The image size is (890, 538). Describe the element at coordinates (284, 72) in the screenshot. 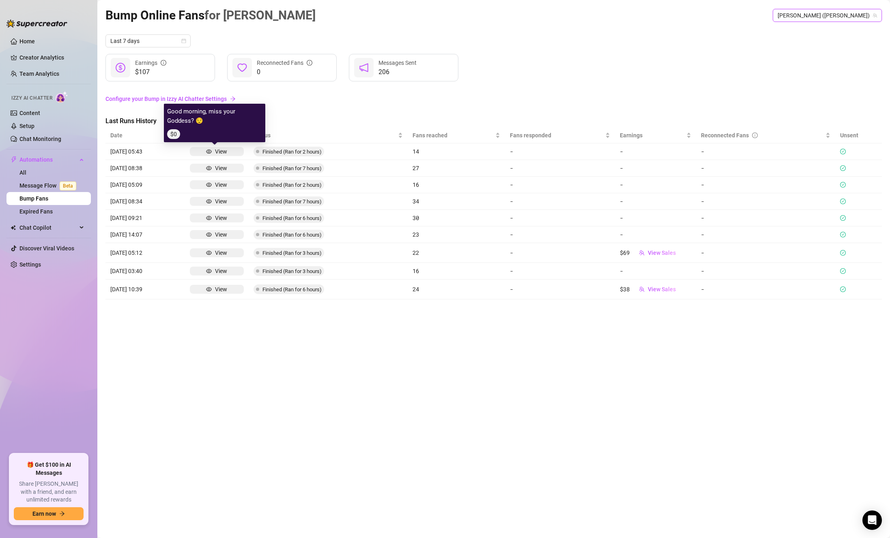

I see `span: 0` at that location.